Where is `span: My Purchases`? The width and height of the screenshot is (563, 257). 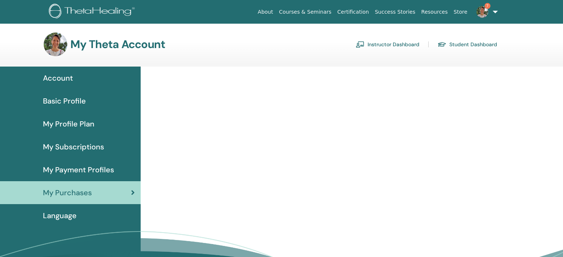
span: My Purchases is located at coordinates (67, 193).